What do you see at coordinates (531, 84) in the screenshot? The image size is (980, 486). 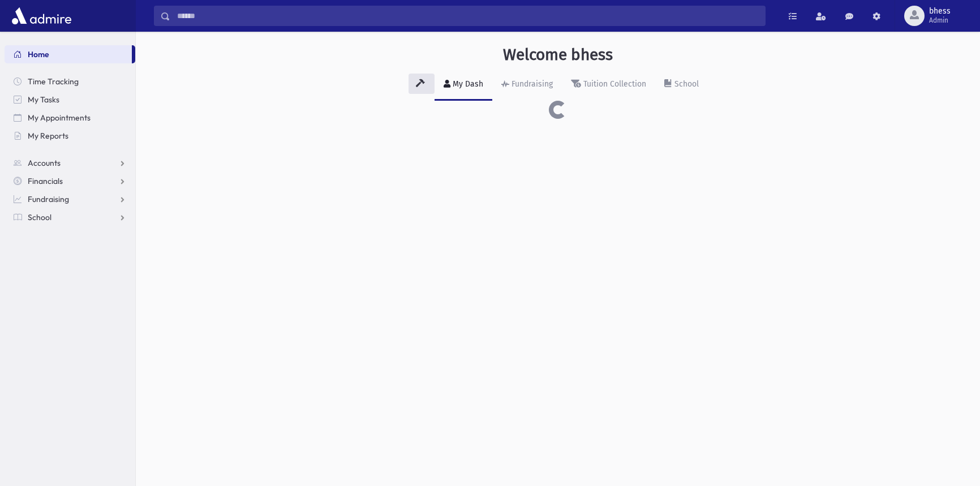 I see `div: Fundraising` at bounding box center [531, 84].